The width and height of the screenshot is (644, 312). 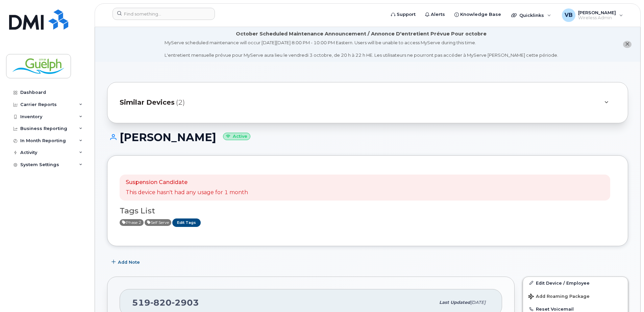 I want to click on span: Add Roaming Package, so click(x=559, y=297).